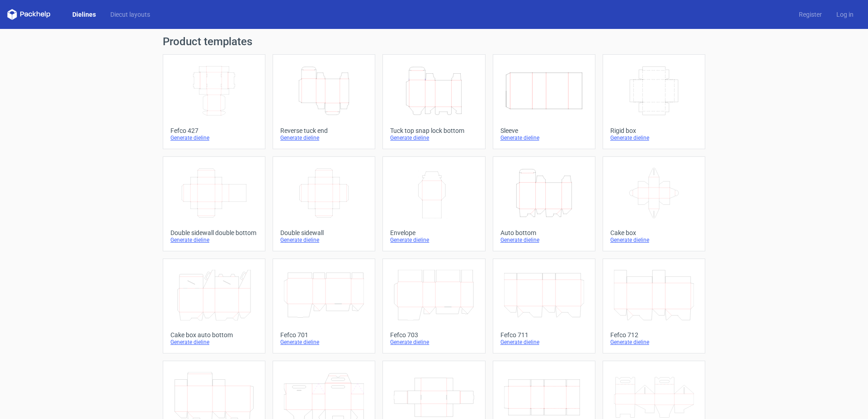 Image resolution: width=868 pixels, height=419 pixels. Describe the element at coordinates (214, 102) in the screenshot. I see `a: Fefco 427Generate dieline` at that location.